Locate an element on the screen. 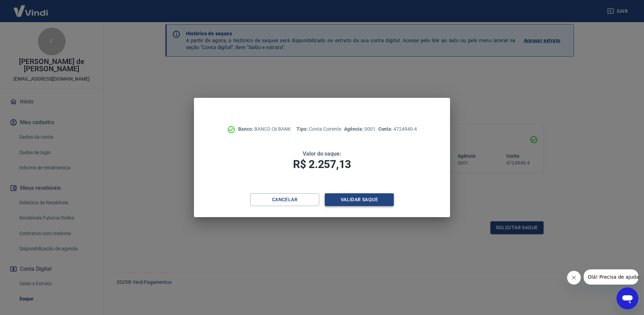 The image size is (644, 315). span: Conta: is located at coordinates (386, 129).